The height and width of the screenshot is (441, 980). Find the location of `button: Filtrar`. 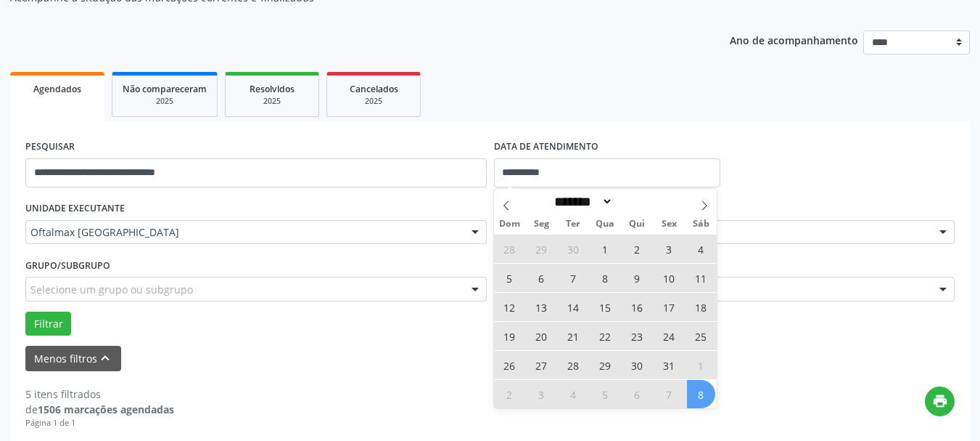

button: Filtrar is located at coordinates (48, 324).